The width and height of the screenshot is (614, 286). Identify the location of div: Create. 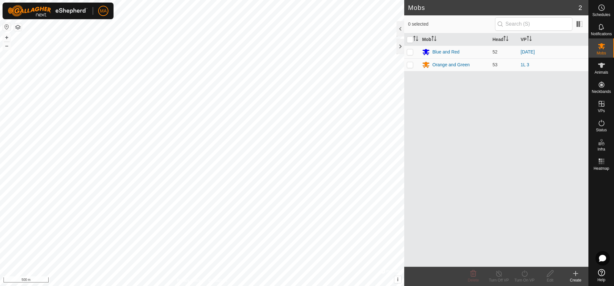
(576, 280).